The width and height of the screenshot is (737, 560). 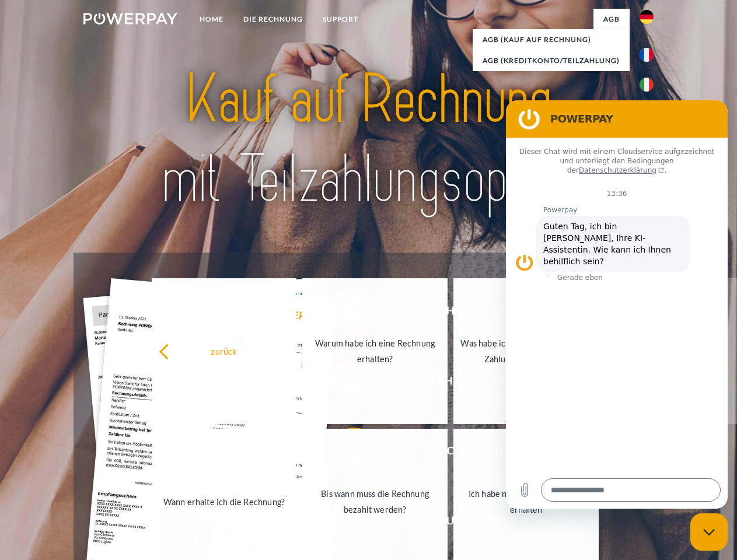 I want to click on p: 13:36, so click(x=111, y=93).